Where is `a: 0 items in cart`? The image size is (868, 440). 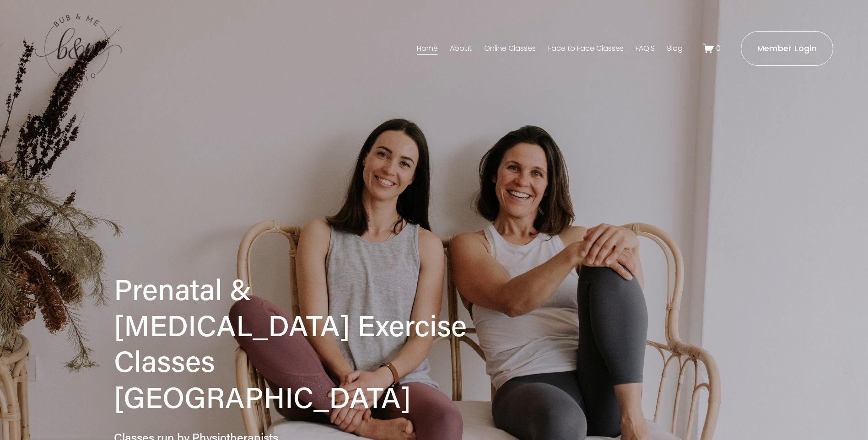 a: 0 items in cart is located at coordinates (712, 48).